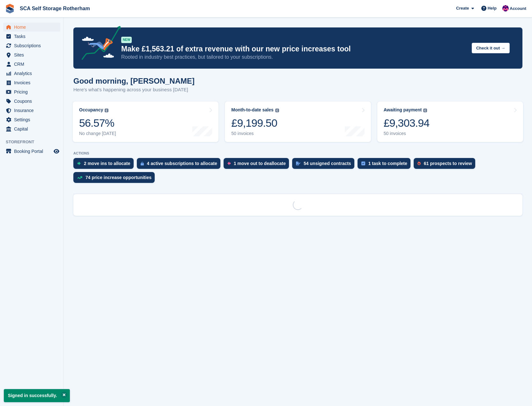 This screenshot has height=406, width=532. I want to click on span: Invoices, so click(33, 83).